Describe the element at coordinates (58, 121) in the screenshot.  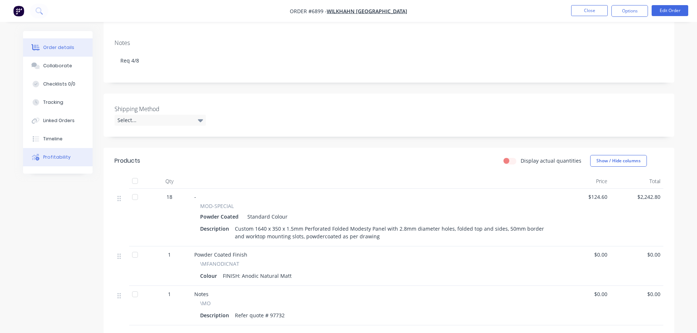
I see `button: Linked Orders` at that location.